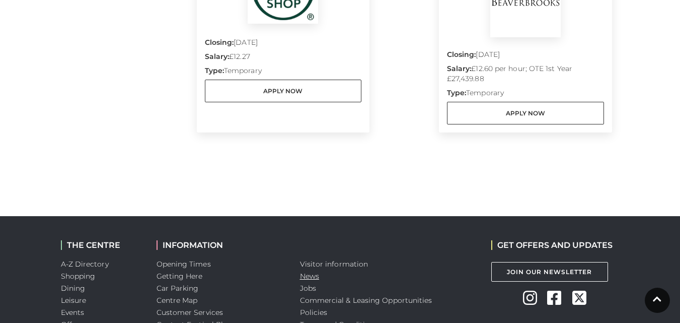 This screenshot has width=680, height=323. What do you see at coordinates (526, 76) in the screenshot?
I see `p: £12.60 per hour; OTE 1st Year £27,439.88` at bounding box center [526, 76].